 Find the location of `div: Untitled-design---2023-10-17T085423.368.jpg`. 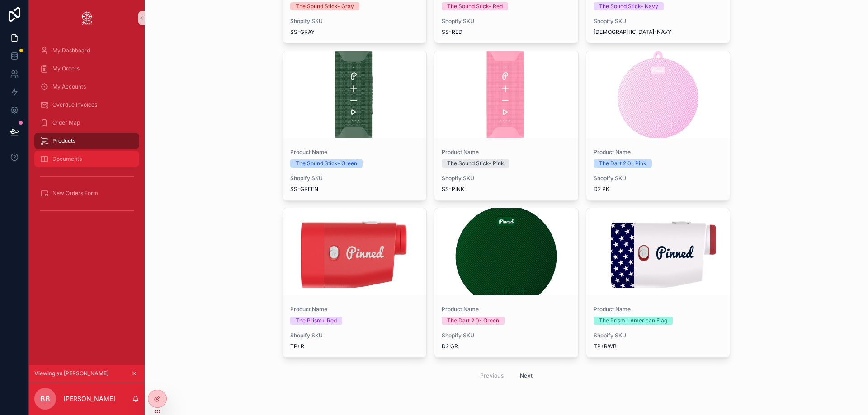

div: Untitled-design---2023-10-17T085423.368.jpg is located at coordinates (506, 252).